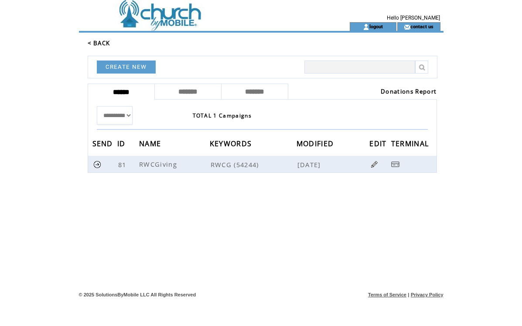  What do you see at coordinates (387, 295) in the screenshot?
I see `a: Terms of Service` at bounding box center [387, 295].